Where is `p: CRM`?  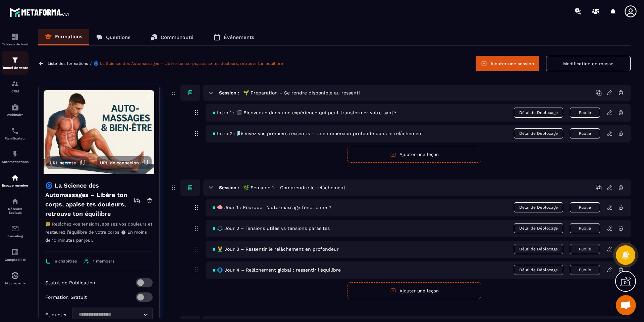
p: CRM is located at coordinates (15, 91).